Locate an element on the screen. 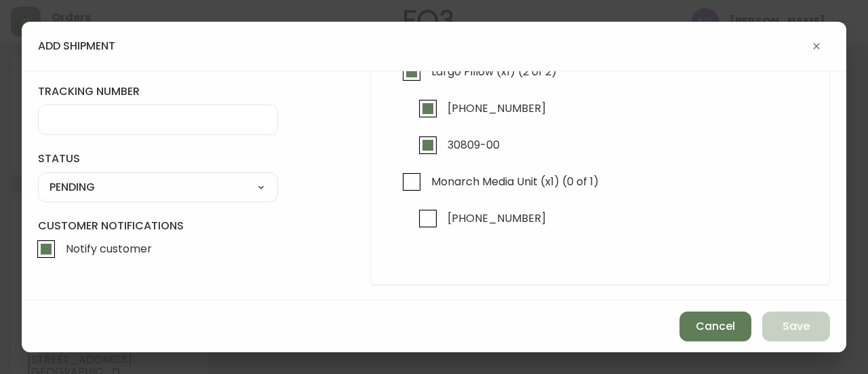 The width and height of the screenshot is (868, 374). button: Cancel is located at coordinates (715, 326).